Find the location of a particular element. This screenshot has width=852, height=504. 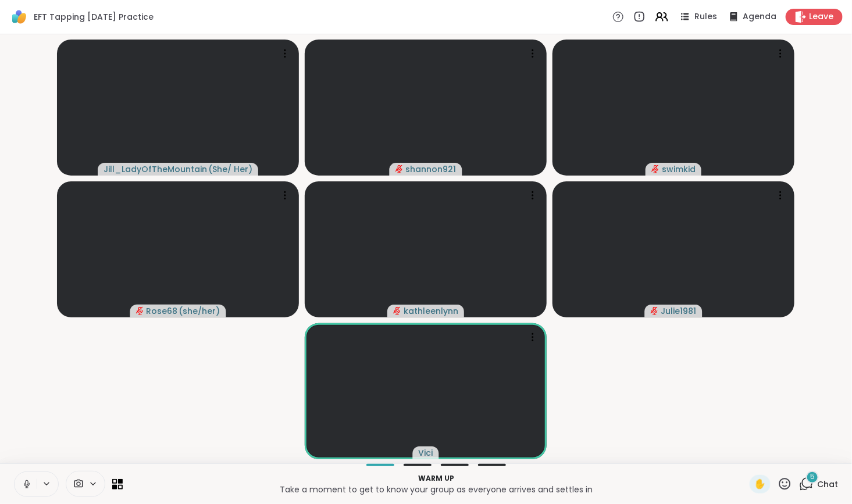

p: Take a moment to get to know your group as everyone arrives and settles in is located at coordinates (436, 489).